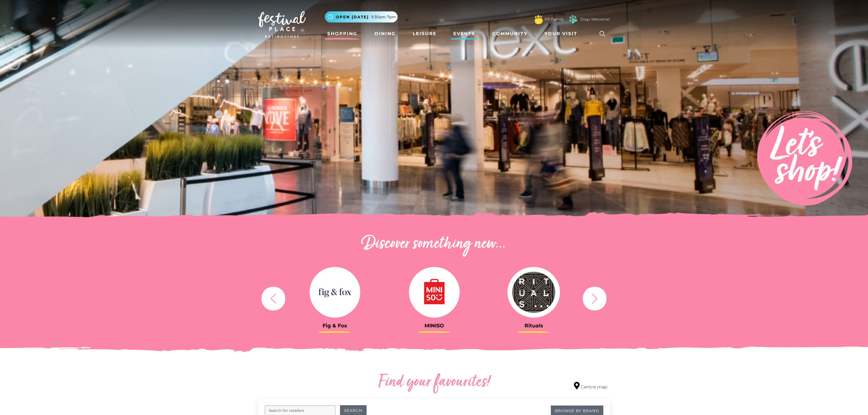  I want to click on a: Your Visit, so click(562, 34).